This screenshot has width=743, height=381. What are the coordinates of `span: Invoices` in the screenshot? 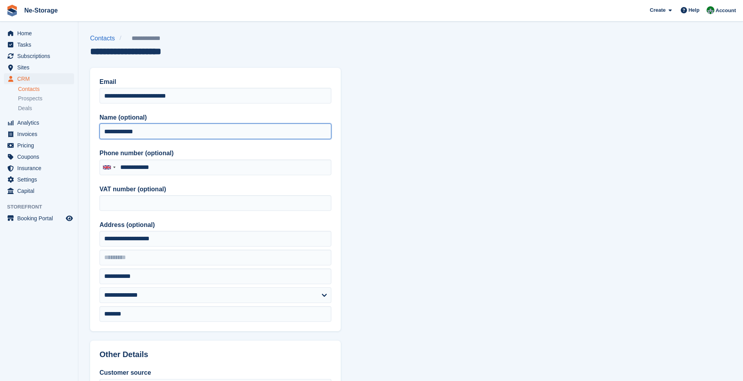 It's located at (41, 134).